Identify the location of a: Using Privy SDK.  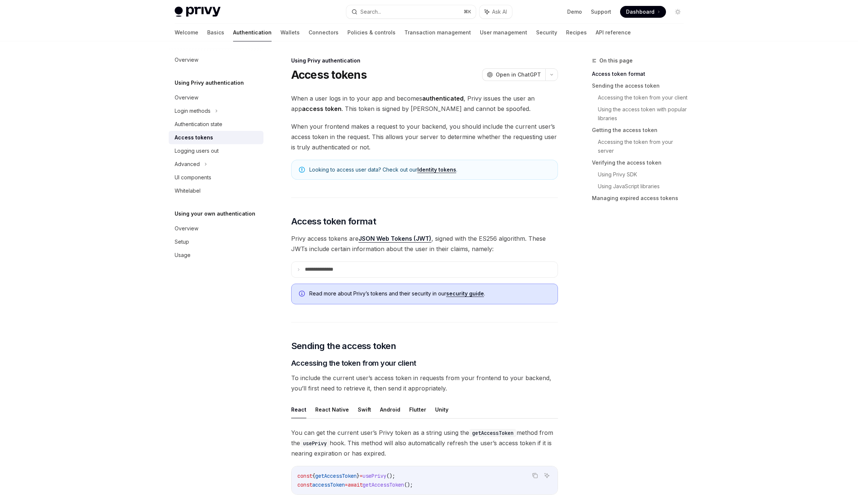
(644, 174).